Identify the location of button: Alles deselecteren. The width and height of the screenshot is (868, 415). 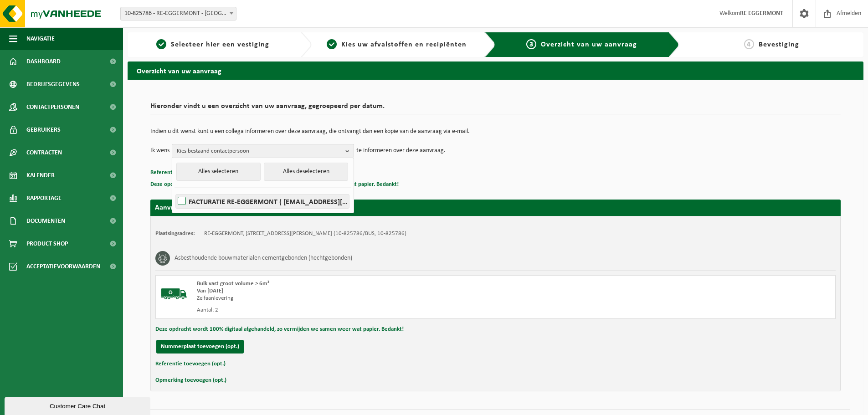
(306, 172).